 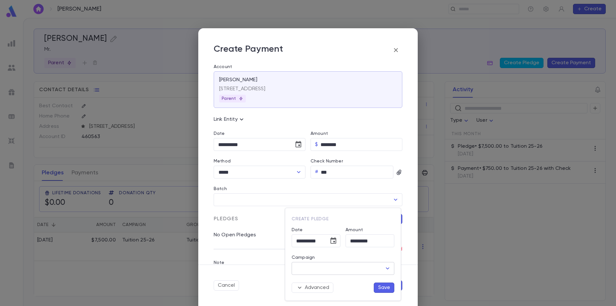 What do you see at coordinates (303, 257) in the screenshot?
I see `label: Campaign` at bounding box center [303, 257].